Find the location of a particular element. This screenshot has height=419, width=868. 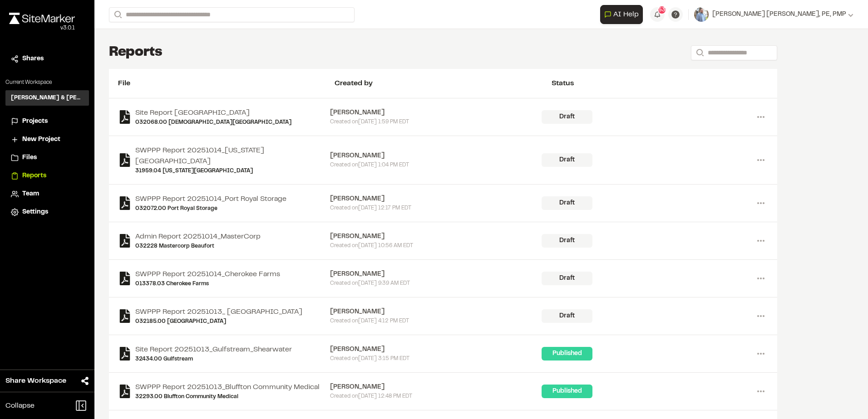

button: 53 is located at coordinates (657, 15).